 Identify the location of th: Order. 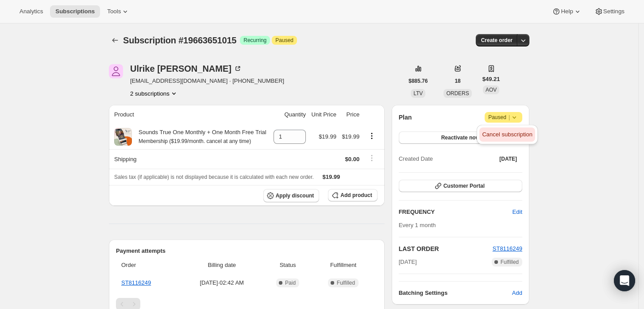
(148, 265).